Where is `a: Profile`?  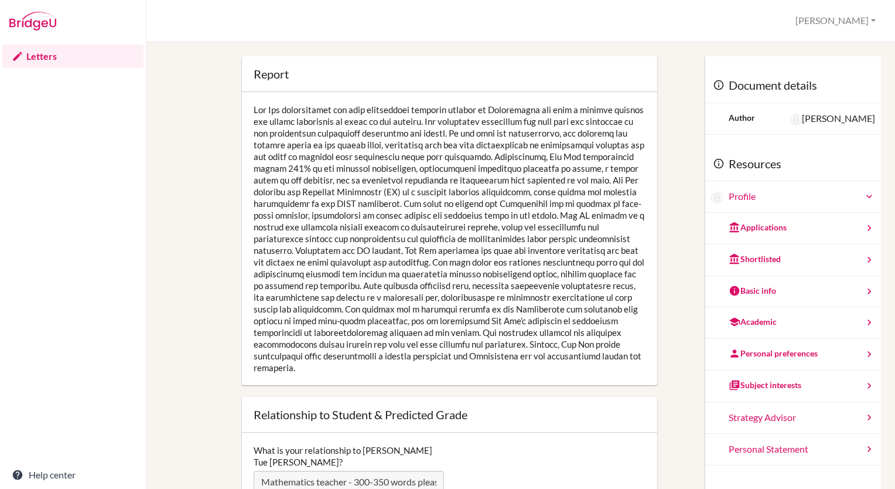
a: Profile is located at coordinates (802, 196).